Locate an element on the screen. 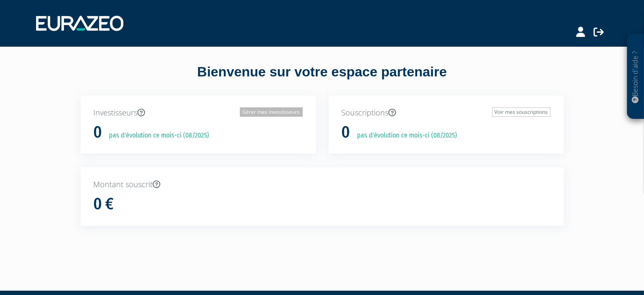 The width and height of the screenshot is (644, 295). p: Besoin d'aide ? is located at coordinates (635, 77).